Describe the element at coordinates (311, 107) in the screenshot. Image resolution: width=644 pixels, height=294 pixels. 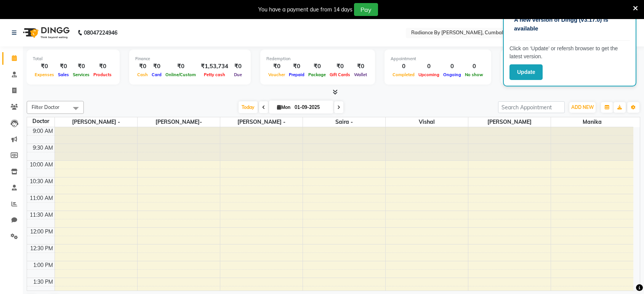
I see `input: 2025-09-01` at that location.